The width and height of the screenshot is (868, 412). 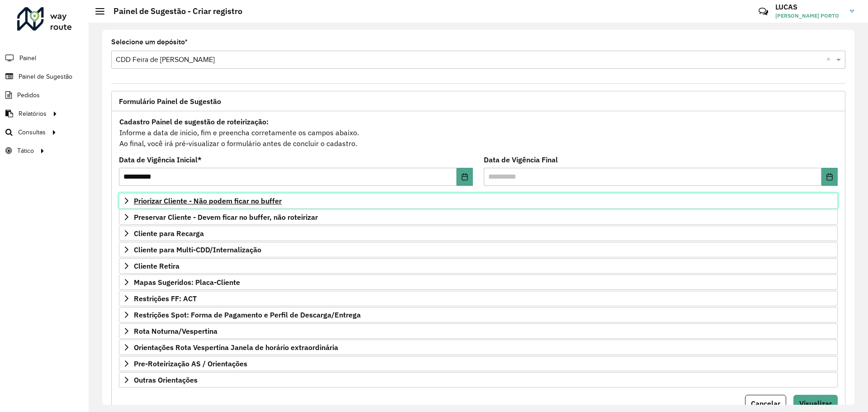 I want to click on a: Preservar Cliente - Devem ficar no buffer, não roteirizar, so click(x=479, y=217).